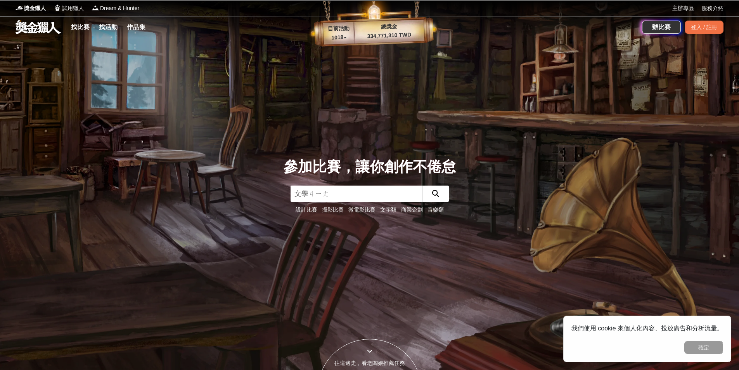  I want to click on a: 辦比賽, so click(661, 27).